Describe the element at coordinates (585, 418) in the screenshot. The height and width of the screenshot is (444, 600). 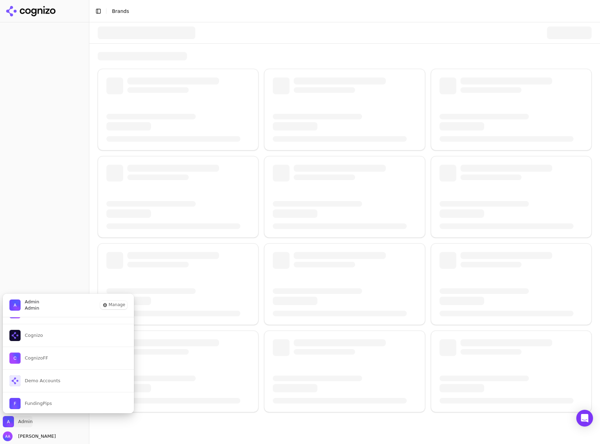
I see `div: Open Intercom Messenger` at that location.